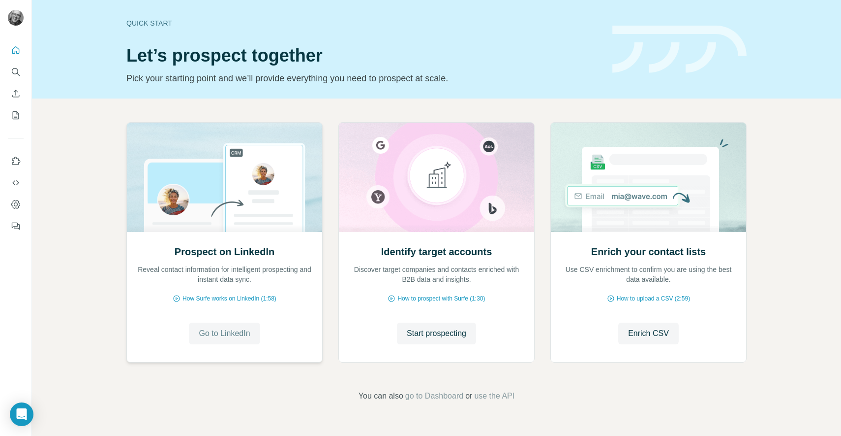 This screenshot has height=436, width=841. I want to click on button: go to Dashboard, so click(435, 396).